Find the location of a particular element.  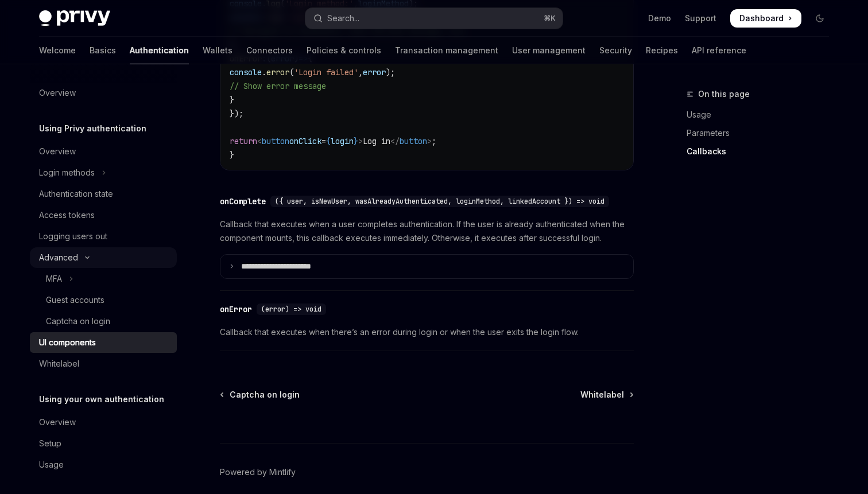

div: Authentication state is located at coordinates (76, 194).